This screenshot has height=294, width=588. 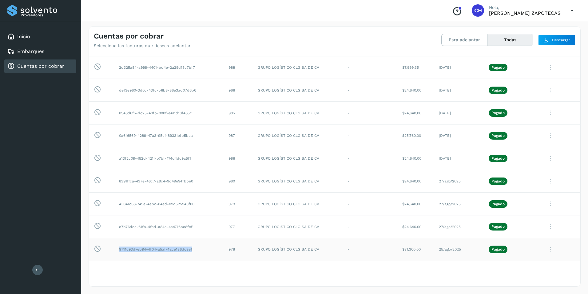 What do you see at coordinates (169, 135) in the screenshot?
I see `td: 0a6f6569-4289-47a3-95cf-89331efb5bca` at bounding box center [169, 135].